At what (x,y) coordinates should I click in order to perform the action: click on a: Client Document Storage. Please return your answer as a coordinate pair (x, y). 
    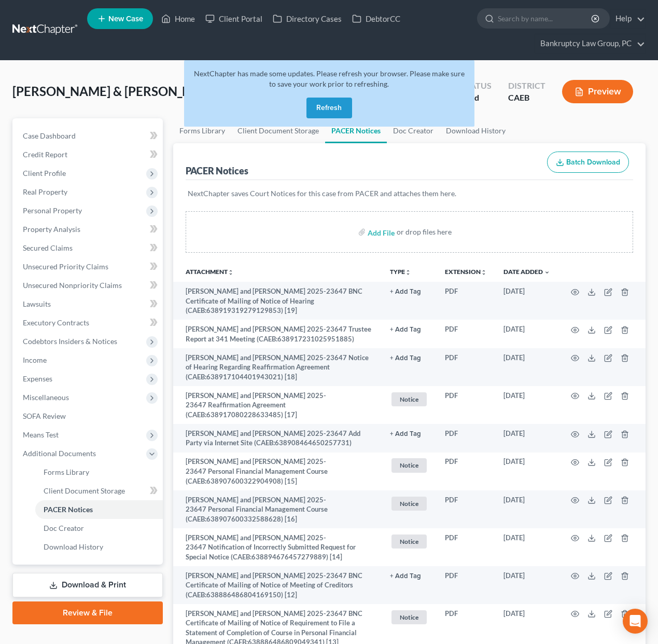
    Looking at the image, I should click on (99, 491).